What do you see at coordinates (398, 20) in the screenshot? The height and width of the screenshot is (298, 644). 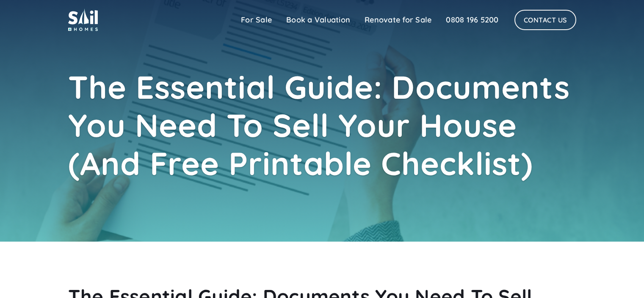 I see `a: Renovate for Sale` at bounding box center [398, 20].